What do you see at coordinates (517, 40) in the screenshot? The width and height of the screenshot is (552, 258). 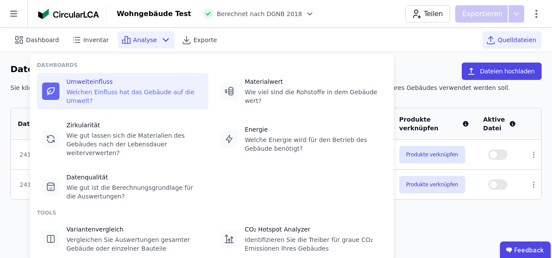 I see `span: Quelldateien` at bounding box center [517, 40].